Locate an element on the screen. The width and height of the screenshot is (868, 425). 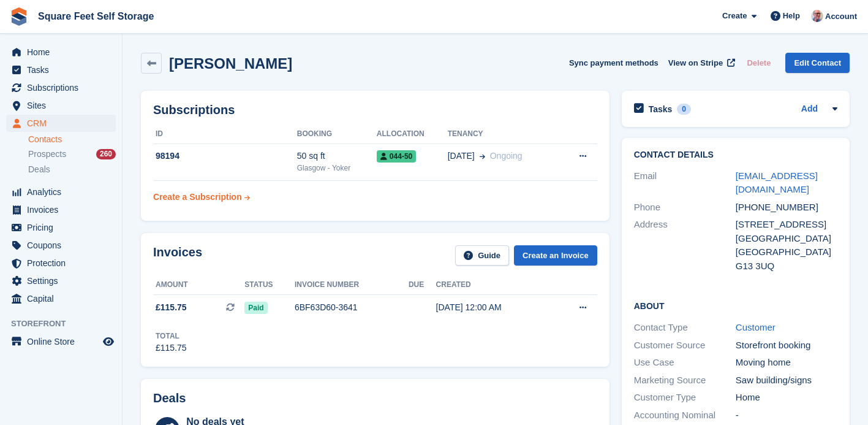
span: Pricing is located at coordinates (64, 228).